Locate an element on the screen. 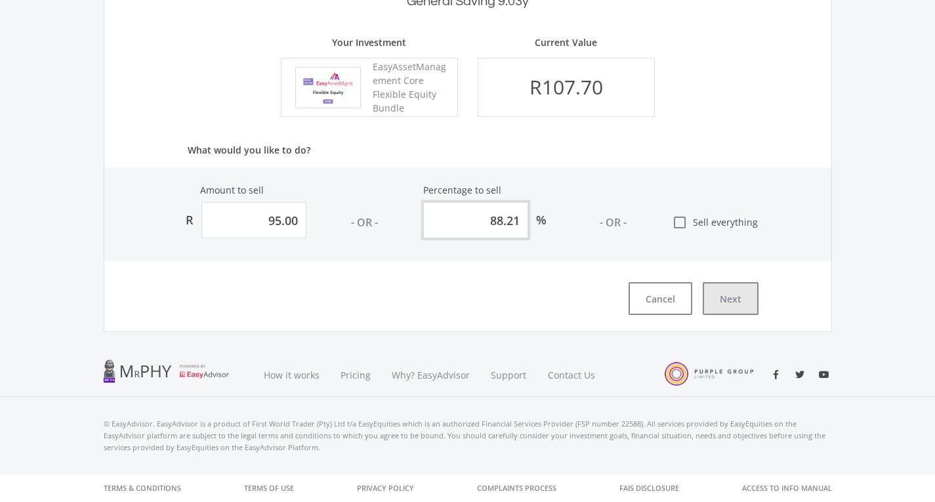 The image size is (935, 502). p: © EasyAdvisor. EasyAdvisor is a product of First World Trader (Pty) Ltd t/a EasyEquities which is... is located at coordinates (468, 436).